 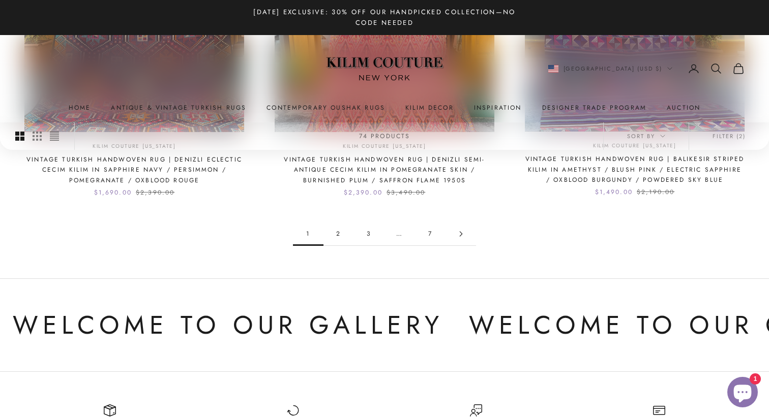 What do you see at coordinates (634, 169) in the screenshot?
I see `a: Vintage Turkish Handwoven Rug | Balikesir Striped Kilim in Amethyst / Blush Pink / Electric Sapph...` at bounding box center [634, 169].